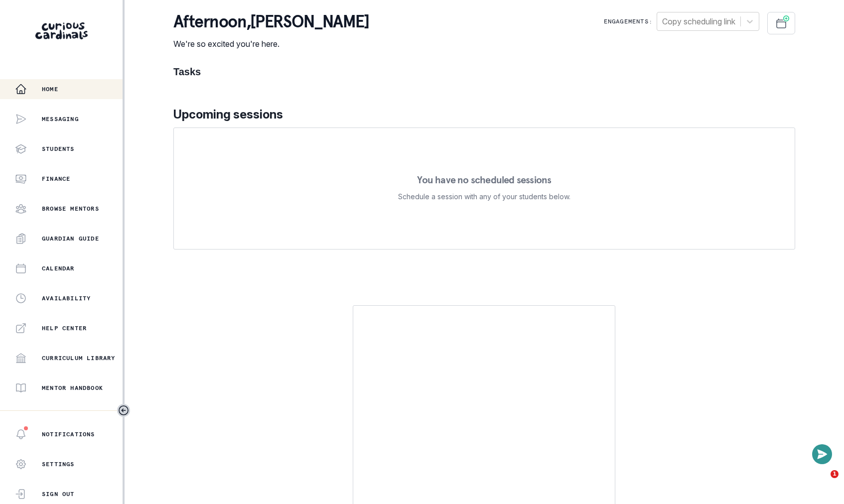 The image size is (844, 504). Describe the element at coordinates (78, 359) in the screenshot. I see `p: Curriculum Library` at that location.